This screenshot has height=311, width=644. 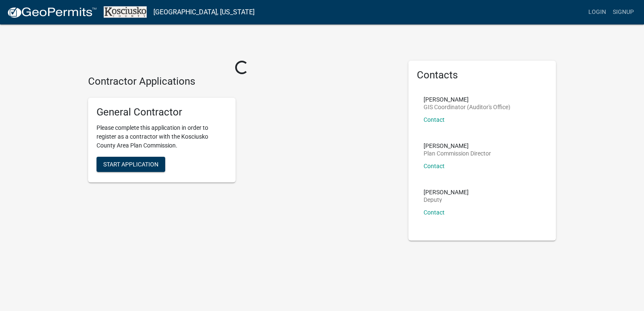 I want to click on a: Signup, so click(x=623, y=12).